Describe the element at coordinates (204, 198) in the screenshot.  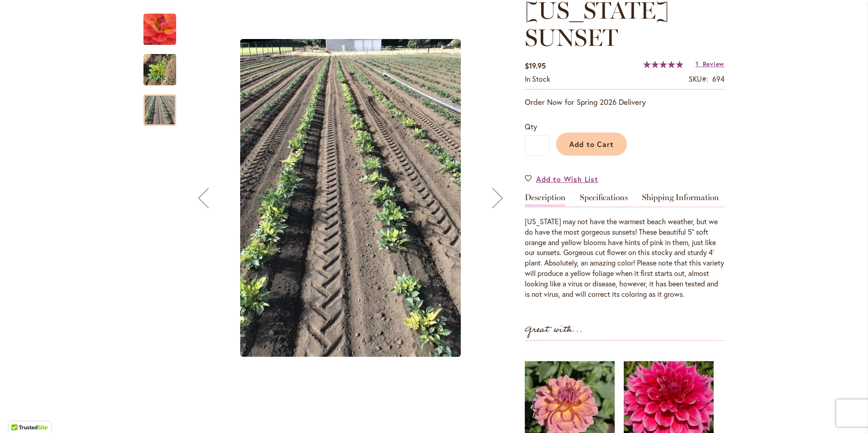
I see `button: Previous` at that location.